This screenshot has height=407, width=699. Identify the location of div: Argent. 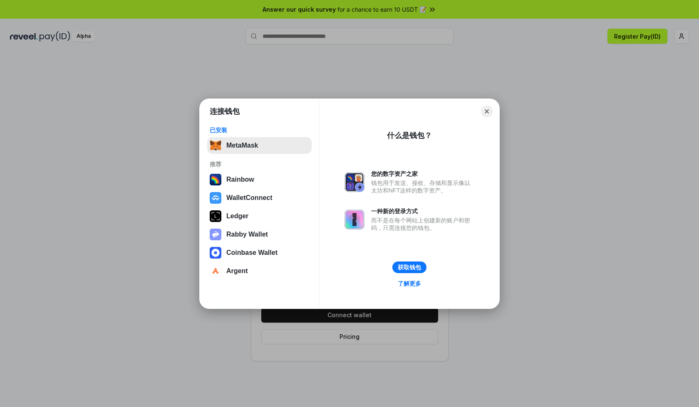
(237, 271).